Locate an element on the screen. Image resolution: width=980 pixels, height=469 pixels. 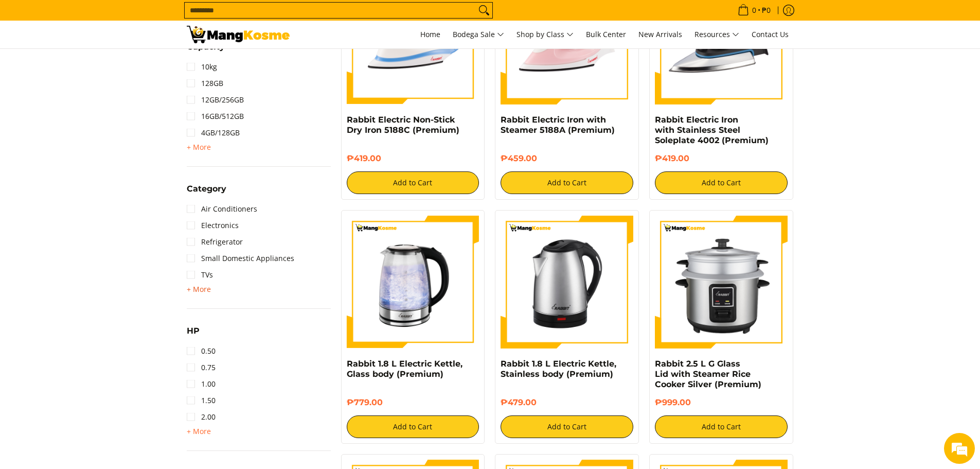
div: Minimize live chat window is located at coordinates (181, 18).